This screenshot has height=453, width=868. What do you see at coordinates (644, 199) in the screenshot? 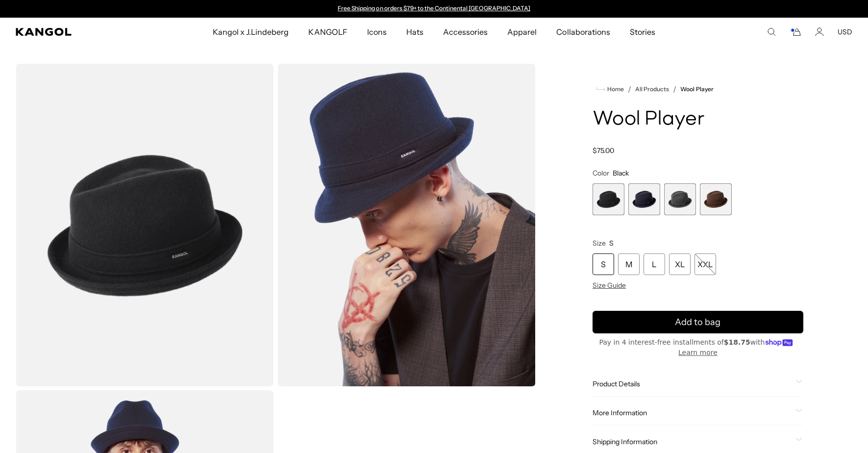
I see `div: 2 of 4` at bounding box center [644, 199].